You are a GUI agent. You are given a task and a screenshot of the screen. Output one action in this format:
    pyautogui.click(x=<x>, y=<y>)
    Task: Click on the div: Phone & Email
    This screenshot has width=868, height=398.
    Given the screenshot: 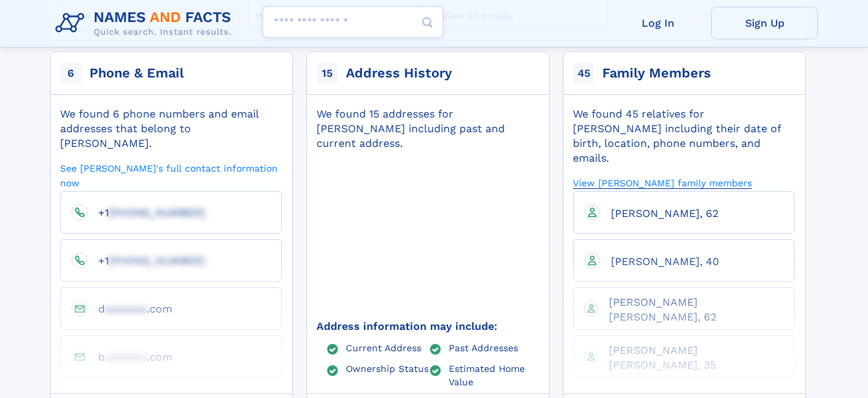 What is the action you would take?
    pyautogui.click(x=137, y=74)
    